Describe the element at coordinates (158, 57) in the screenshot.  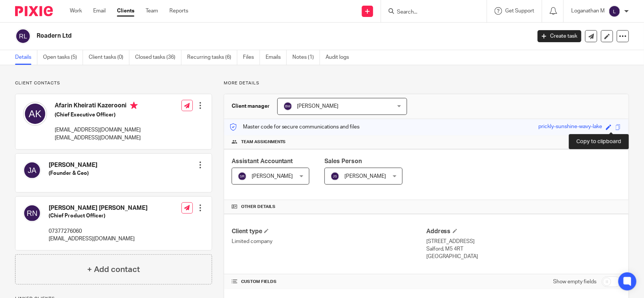
I see `a: Closed tasks (36)` at that location.